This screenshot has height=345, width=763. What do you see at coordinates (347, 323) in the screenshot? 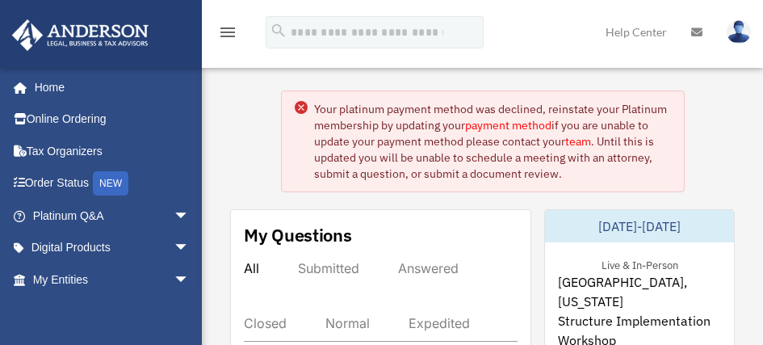
I see `div: Normal` at bounding box center [347, 323].